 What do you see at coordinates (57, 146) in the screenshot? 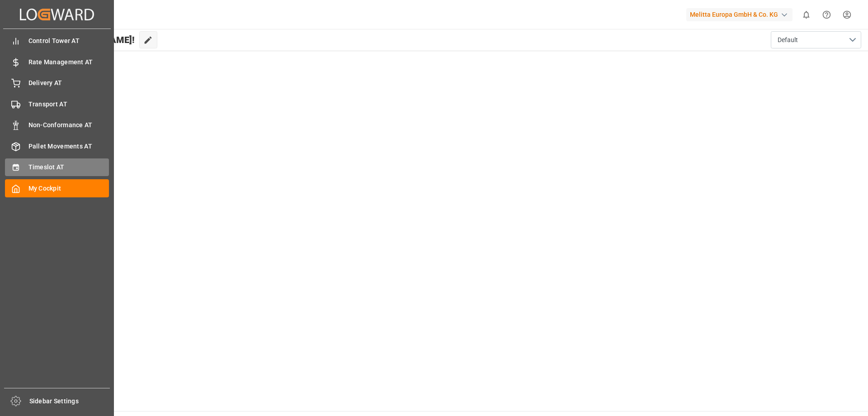
I see `a: Pallet Movements AT` at bounding box center [57, 146].